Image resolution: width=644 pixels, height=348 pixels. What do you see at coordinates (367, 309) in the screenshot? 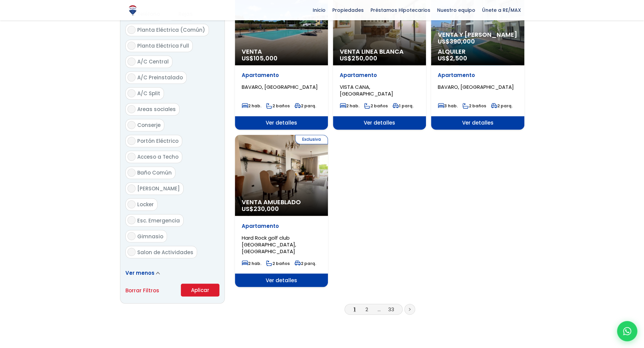
I see `a: 2` at bounding box center [367, 309].